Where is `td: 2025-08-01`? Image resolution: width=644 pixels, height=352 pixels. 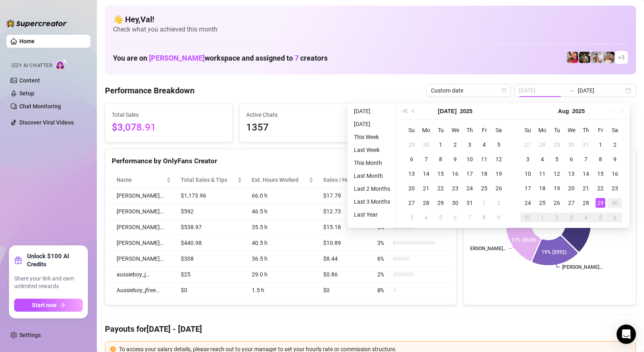 td: 2025-08-01 is located at coordinates (601, 144).